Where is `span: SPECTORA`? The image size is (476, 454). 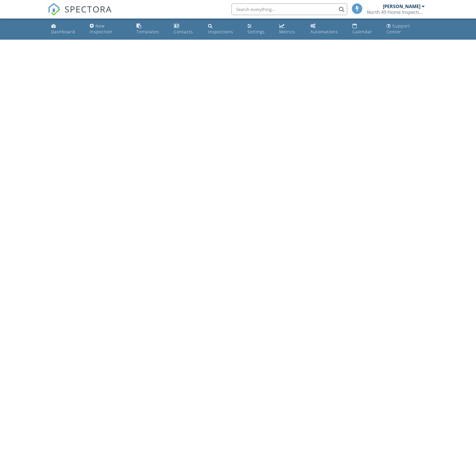
span: SPECTORA is located at coordinates (88, 9).